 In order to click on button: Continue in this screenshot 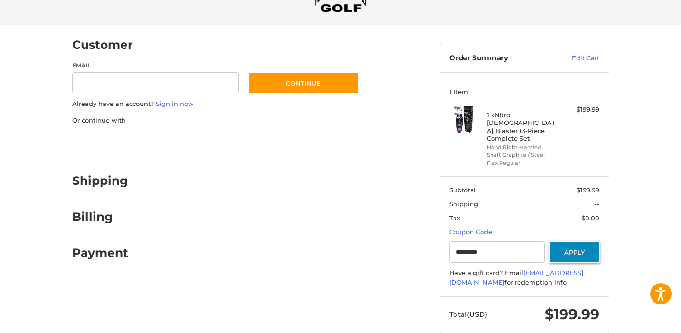, I will do `click(304, 83)`.